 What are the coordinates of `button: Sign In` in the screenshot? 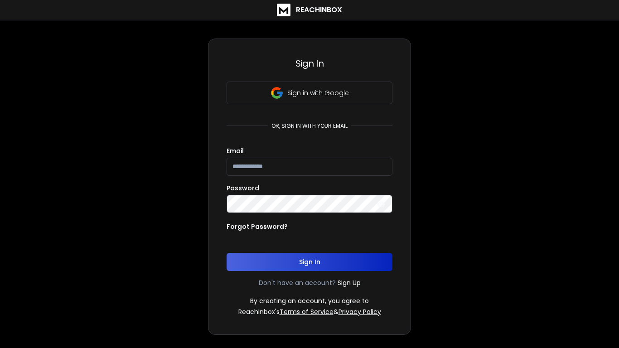 It's located at (310, 262).